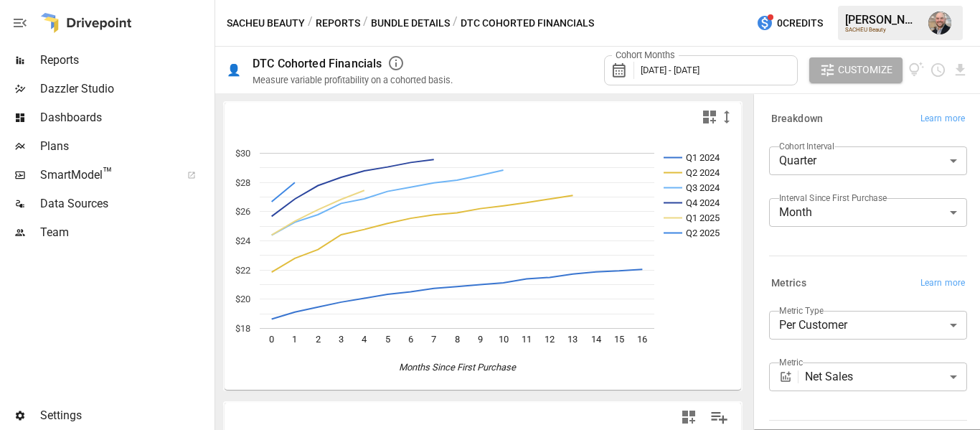 The image size is (980, 430). Describe the element at coordinates (243, 299) in the screenshot. I see `text: $20` at that location.